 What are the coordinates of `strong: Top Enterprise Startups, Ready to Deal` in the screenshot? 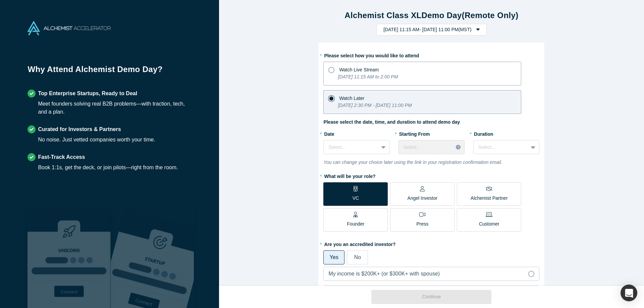 It's located at (88, 93).